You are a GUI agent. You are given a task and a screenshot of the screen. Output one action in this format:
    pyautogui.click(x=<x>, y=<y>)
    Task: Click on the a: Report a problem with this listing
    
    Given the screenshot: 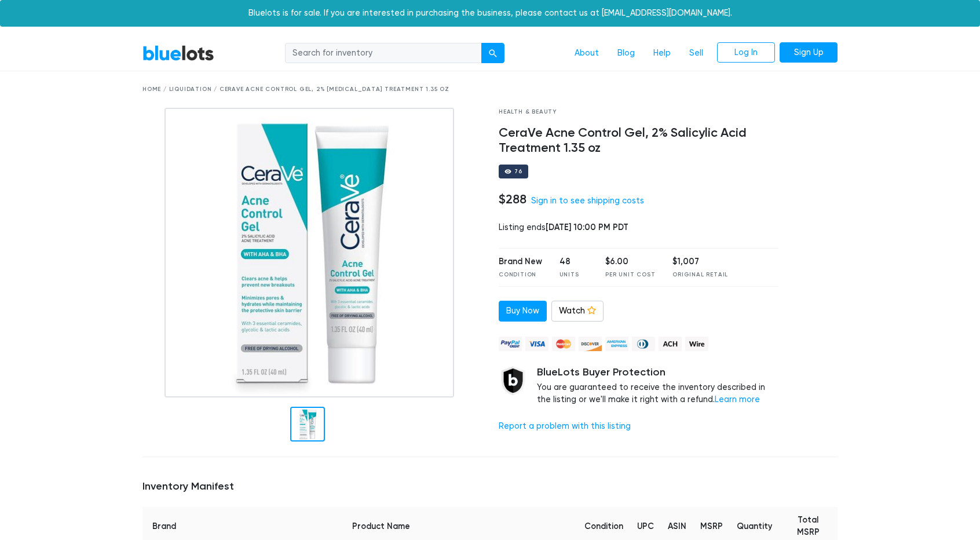 What is the action you would take?
    pyautogui.click(x=565, y=426)
    